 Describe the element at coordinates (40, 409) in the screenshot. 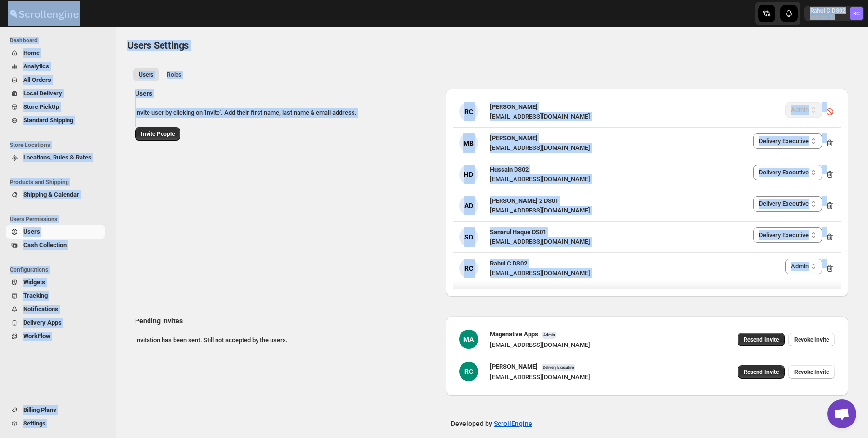

I see `span: Billing Plans` at that location.